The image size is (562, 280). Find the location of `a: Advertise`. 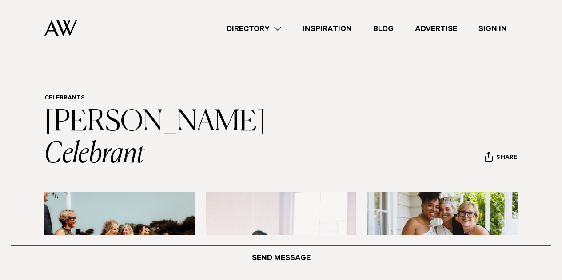

a: Advertise is located at coordinates (436, 28).